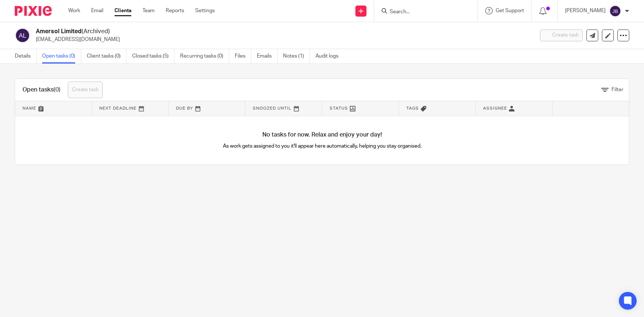  Describe the element at coordinates (107, 56) in the screenshot. I see `a: Client tasks (0)` at that location.